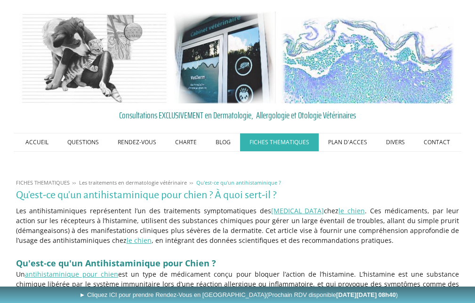  Describe the element at coordinates (137, 143) in the screenshot. I see `a: RENDEZ-VOUS` at that location.